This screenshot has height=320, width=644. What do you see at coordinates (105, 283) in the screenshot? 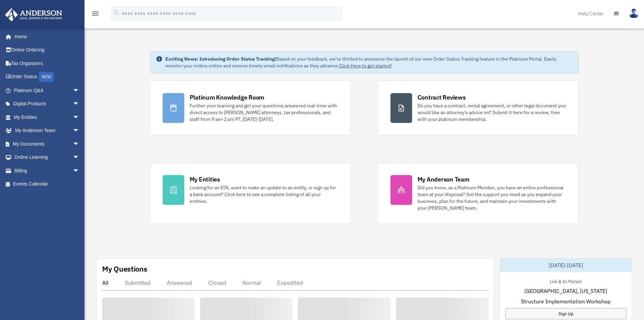
I see `div: All` at bounding box center [105, 283].